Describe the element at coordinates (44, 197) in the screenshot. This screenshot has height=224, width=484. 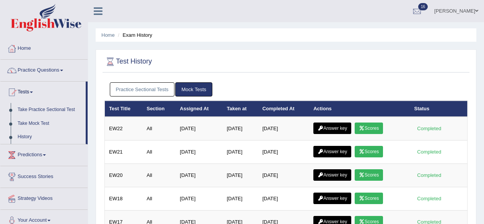
I see `a: Strategy Videos` at that location.